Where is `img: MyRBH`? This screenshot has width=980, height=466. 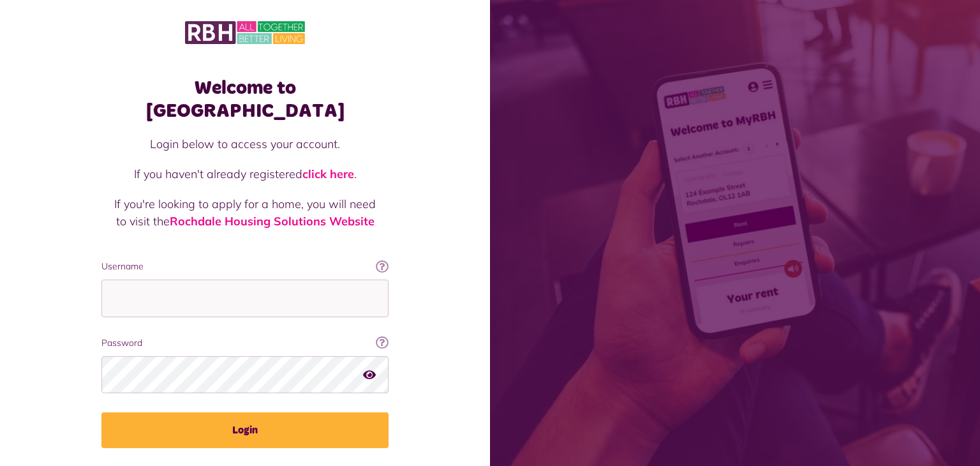
img: MyRBH is located at coordinates (245, 33).